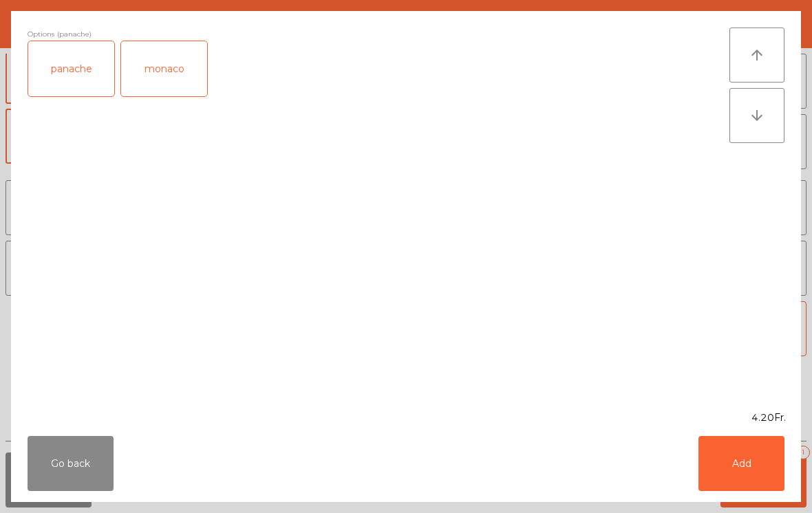 This screenshot has width=812, height=513. What do you see at coordinates (41, 34) in the screenshot?
I see `span: Options` at bounding box center [41, 34].